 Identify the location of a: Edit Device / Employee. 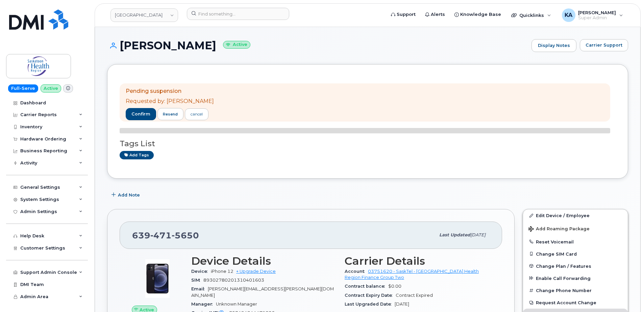
(575, 215).